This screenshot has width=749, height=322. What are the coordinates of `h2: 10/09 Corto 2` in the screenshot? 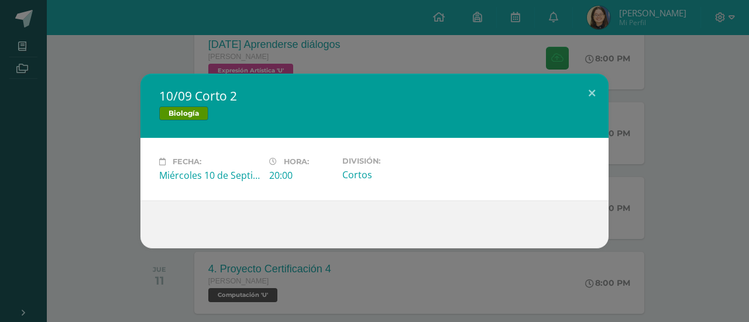 It's located at (374, 96).